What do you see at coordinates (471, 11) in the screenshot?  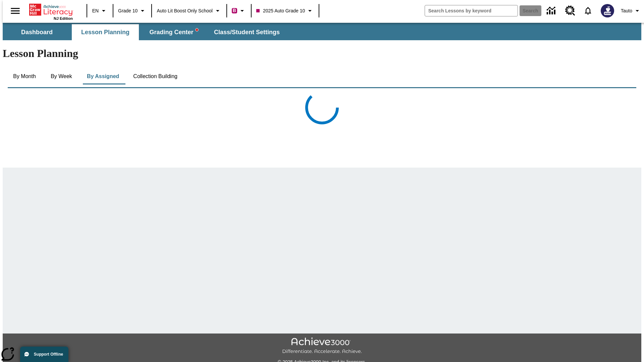 I see `input: search field` at bounding box center [471, 11].